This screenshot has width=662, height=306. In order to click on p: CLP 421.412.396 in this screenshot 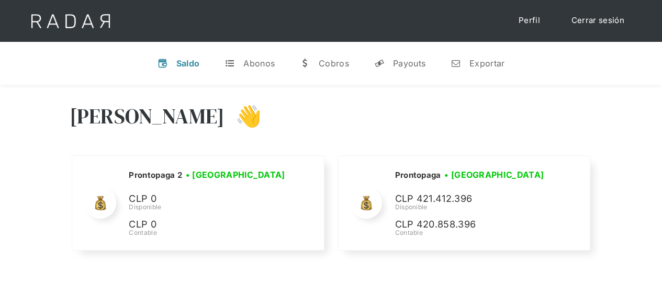, I will do `click(473, 199)`.